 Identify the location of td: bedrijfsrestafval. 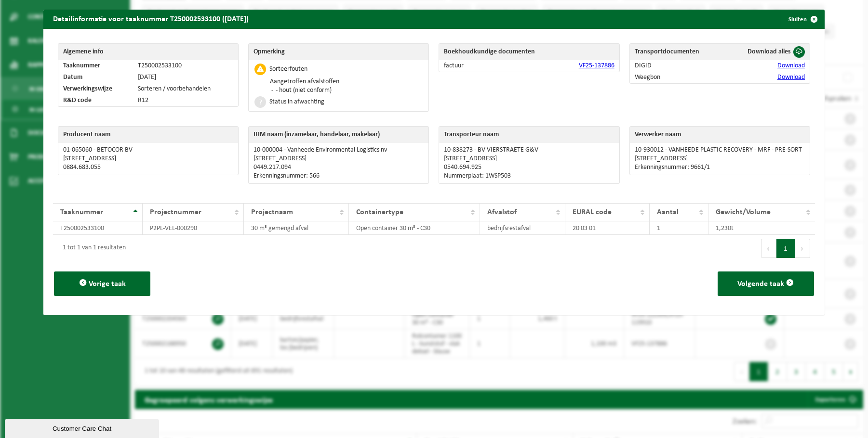
(523, 228).